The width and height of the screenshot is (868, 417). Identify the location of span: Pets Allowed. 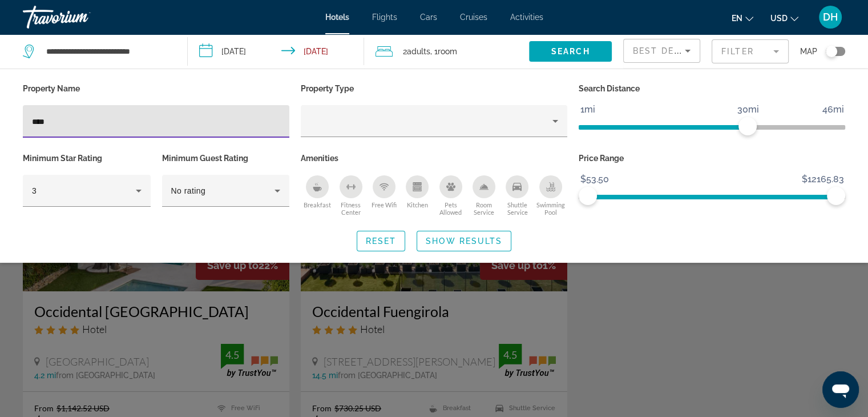
(451, 209).